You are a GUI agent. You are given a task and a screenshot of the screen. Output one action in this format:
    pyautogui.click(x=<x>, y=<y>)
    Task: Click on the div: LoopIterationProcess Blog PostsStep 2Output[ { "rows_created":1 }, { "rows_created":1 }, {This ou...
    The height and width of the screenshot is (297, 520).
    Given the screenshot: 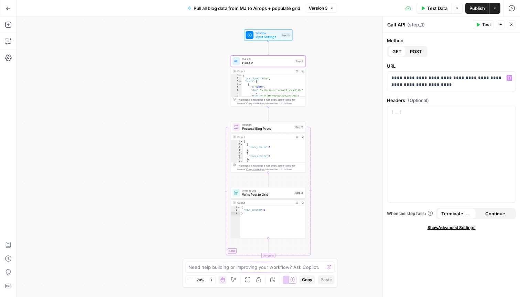 What is the action you would take?
    pyautogui.click(x=268, y=147)
    